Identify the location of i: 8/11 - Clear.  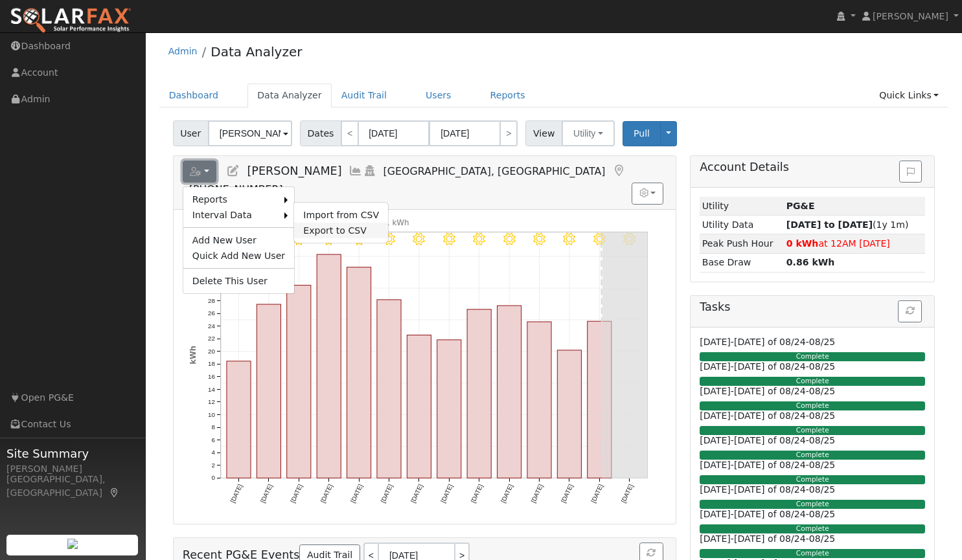
(358, 238).